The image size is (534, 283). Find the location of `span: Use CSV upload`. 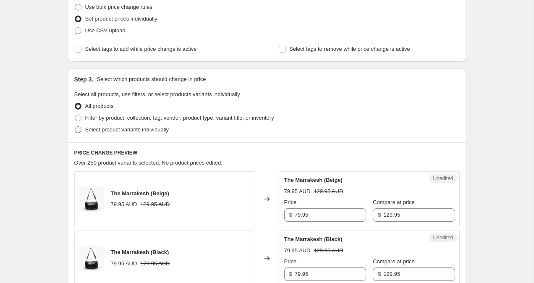

span: Use CSV upload is located at coordinates (105, 30).